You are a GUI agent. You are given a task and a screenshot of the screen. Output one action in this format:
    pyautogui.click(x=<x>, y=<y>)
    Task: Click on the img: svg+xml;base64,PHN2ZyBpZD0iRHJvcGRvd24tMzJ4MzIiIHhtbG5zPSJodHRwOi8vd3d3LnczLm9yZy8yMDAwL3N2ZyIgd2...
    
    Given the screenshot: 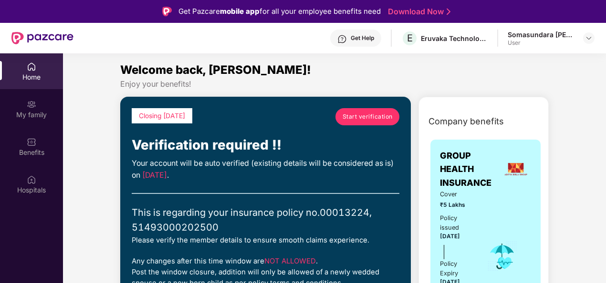 What is the action you would take?
    pyautogui.click(x=588, y=38)
    